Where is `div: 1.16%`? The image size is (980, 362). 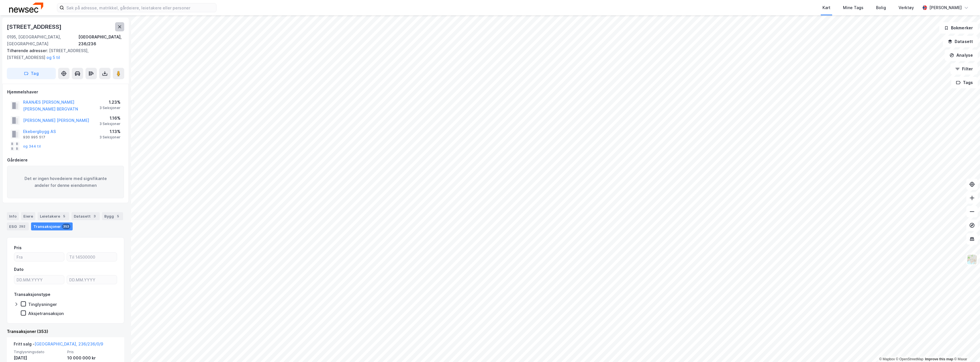 div: 1.16% is located at coordinates (110, 118).